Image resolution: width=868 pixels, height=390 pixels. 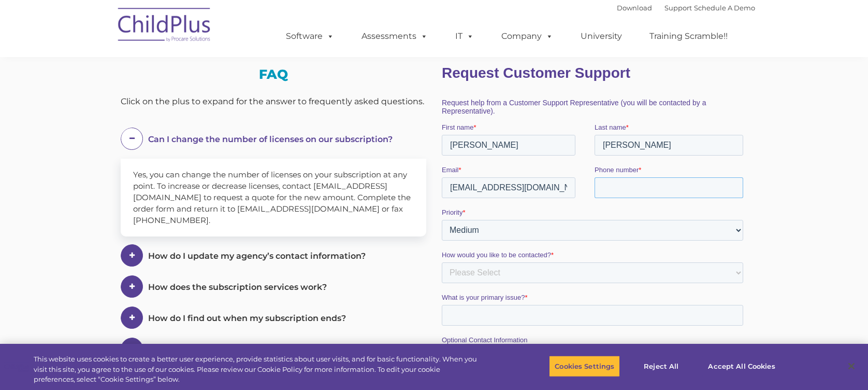 I want to click on button: Reject All, so click(x=660, y=366).